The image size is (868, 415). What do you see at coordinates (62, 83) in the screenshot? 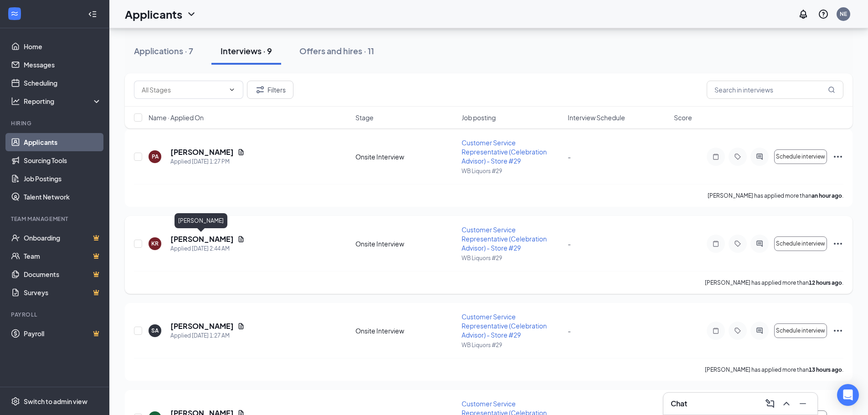
I see `a: Scheduling` at bounding box center [62, 83].